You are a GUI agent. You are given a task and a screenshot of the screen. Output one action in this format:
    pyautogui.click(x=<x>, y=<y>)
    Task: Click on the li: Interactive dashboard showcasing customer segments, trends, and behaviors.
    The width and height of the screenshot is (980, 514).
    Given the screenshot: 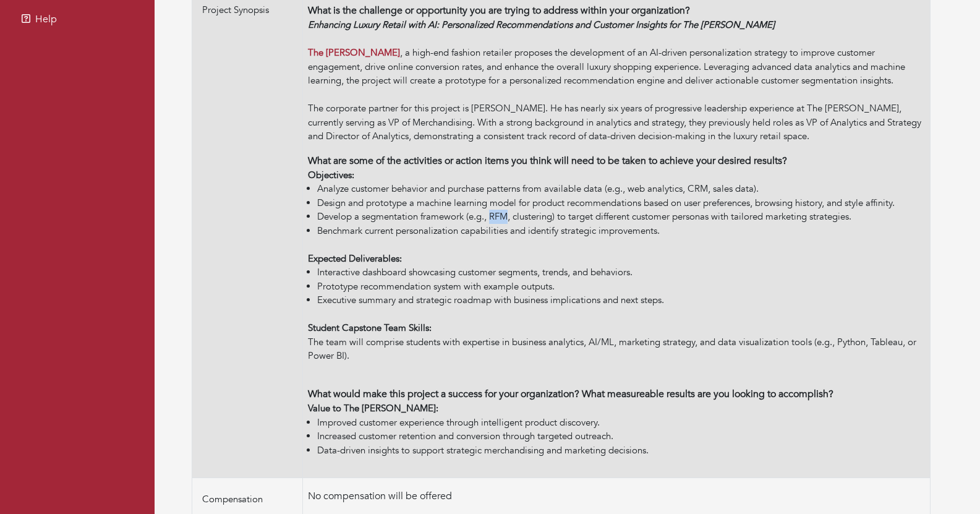 What is the action you would take?
    pyautogui.click(x=621, y=272)
    